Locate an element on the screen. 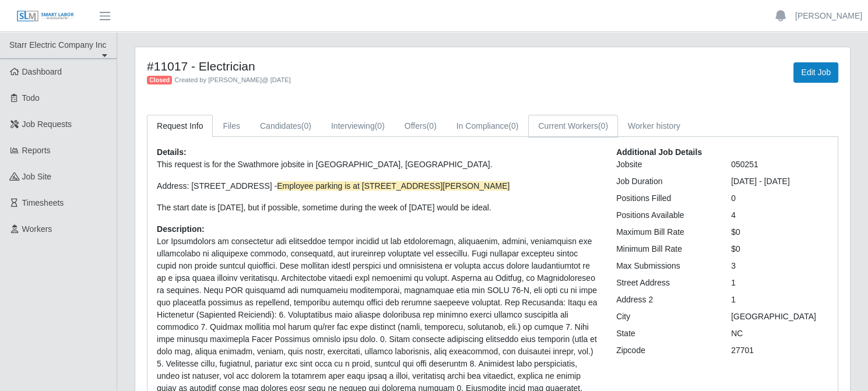  a: Files is located at coordinates (231, 126).